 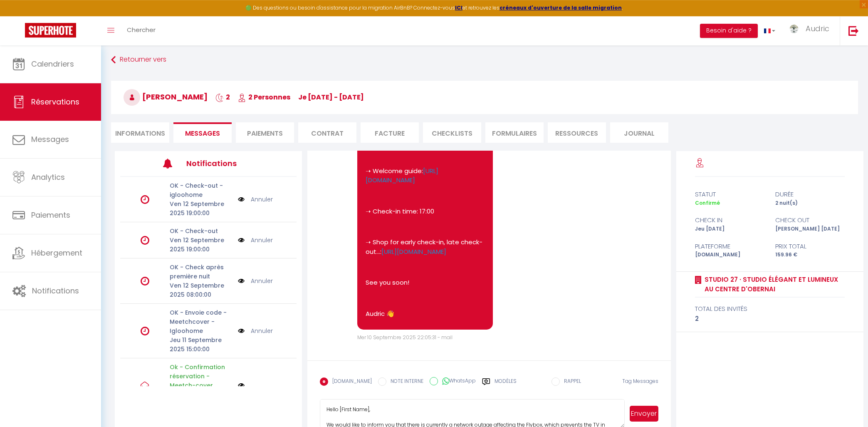 I want to click on span: Calendriers, so click(x=52, y=64).